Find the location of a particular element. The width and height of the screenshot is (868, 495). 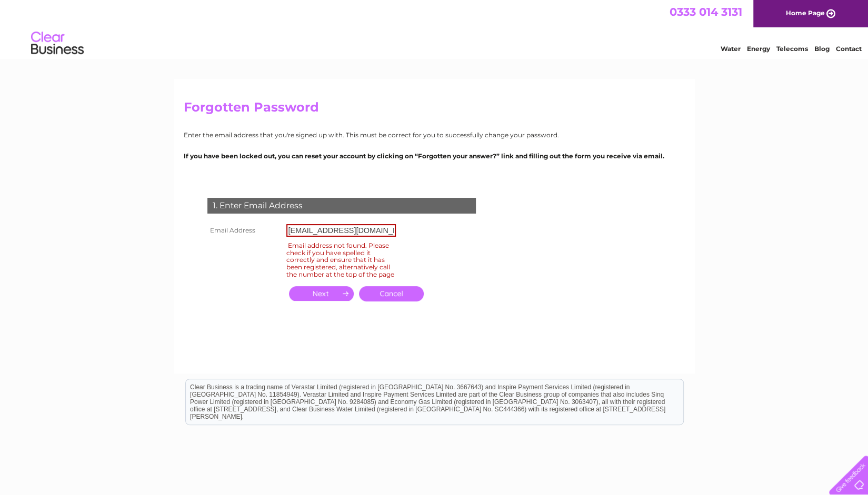

a: Water is located at coordinates (730, 48).